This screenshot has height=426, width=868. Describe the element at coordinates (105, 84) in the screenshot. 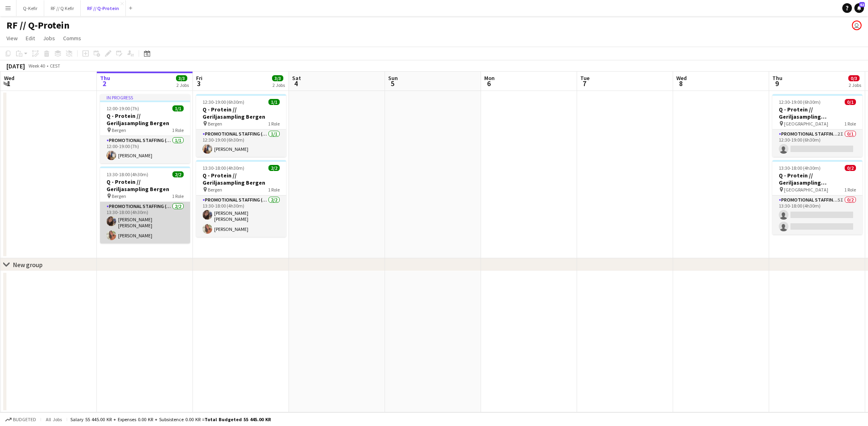

I see `span: 2` at that location.